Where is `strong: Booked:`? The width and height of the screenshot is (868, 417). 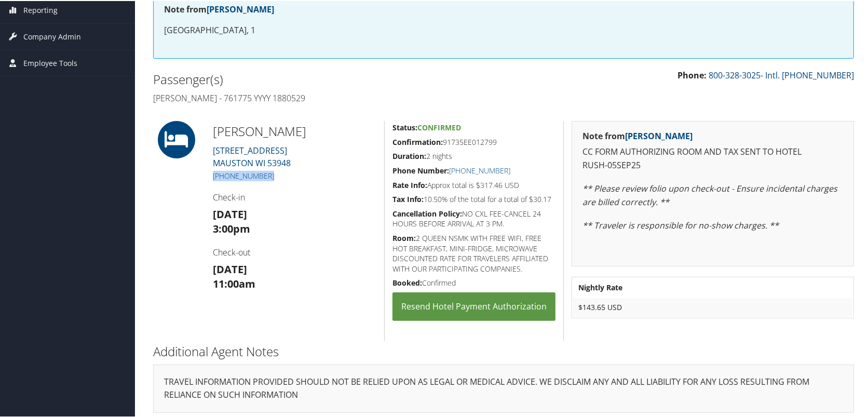
strong: Booked: is located at coordinates (407, 282).